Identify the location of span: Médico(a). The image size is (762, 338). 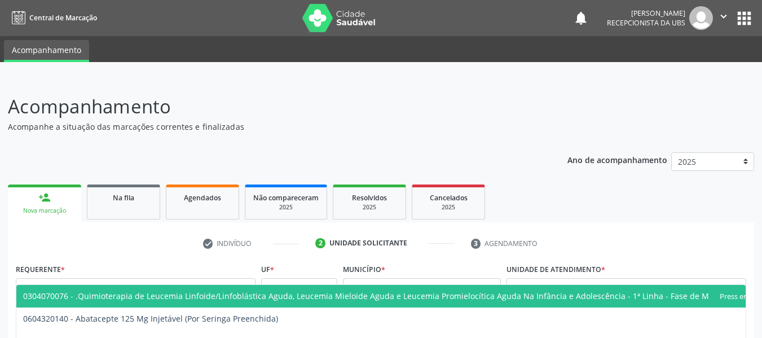
(126, 287).